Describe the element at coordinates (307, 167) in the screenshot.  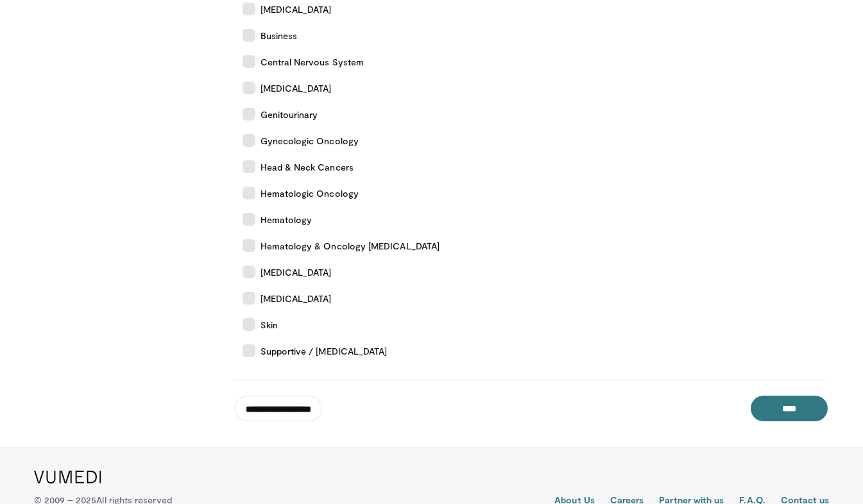
I see `span: Head & Neck Cancers` at that location.